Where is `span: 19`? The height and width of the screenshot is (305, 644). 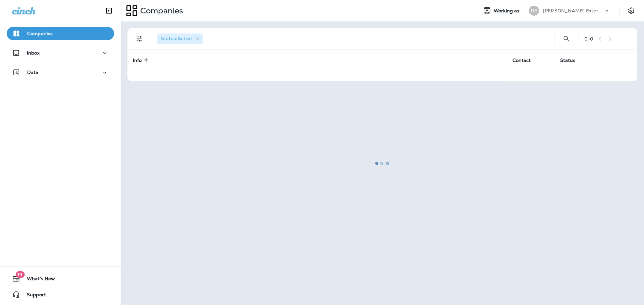
span: 19 is located at coordinates (20, 275).